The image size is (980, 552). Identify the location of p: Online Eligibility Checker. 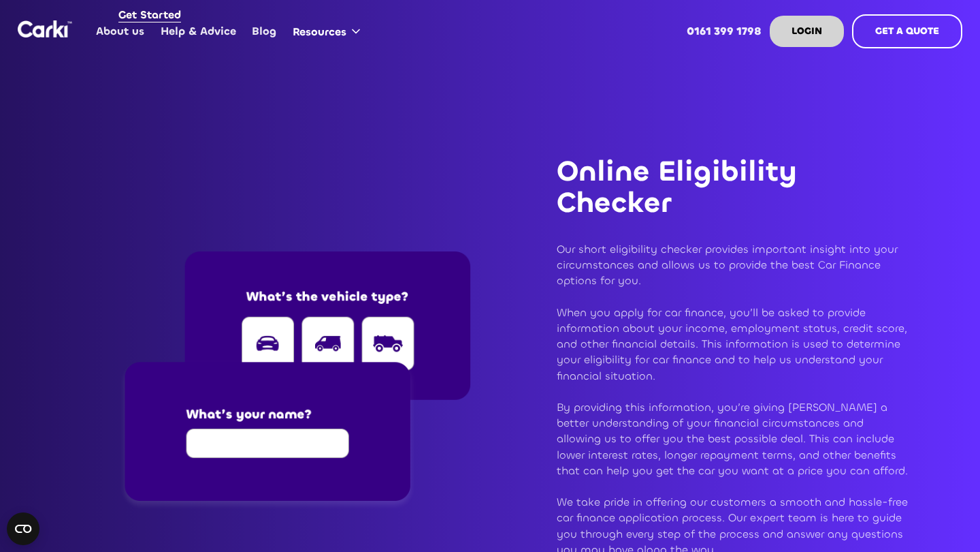
(733, 187).